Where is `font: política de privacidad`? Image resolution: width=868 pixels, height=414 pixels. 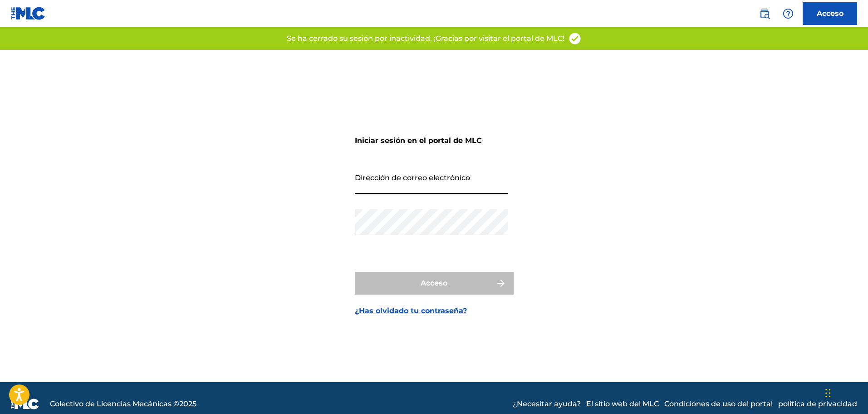 font: política de privacidad is located at coordinates (818, 404).